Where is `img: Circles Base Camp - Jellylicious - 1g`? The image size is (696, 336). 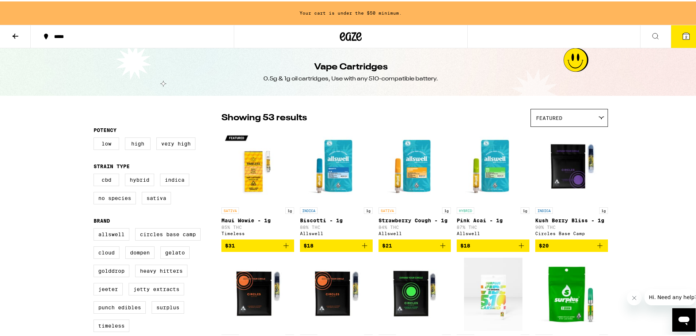 img: Circles Base Camp - Jellylicious - 1g is located at coordinates (257, 292).